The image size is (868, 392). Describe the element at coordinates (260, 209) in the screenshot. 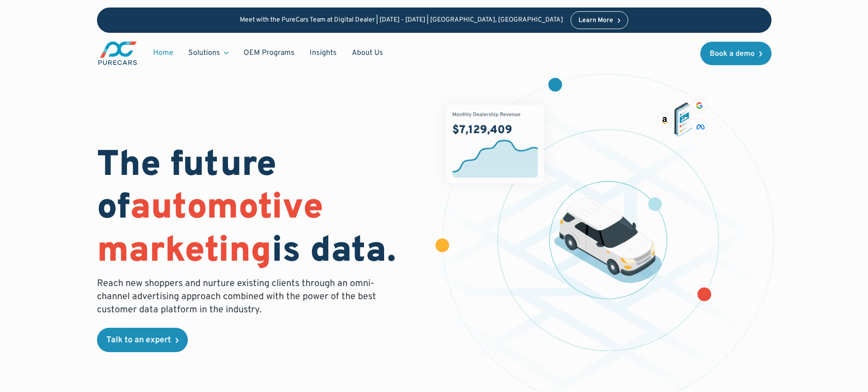

I see `h1: The future of is data.` at that location.